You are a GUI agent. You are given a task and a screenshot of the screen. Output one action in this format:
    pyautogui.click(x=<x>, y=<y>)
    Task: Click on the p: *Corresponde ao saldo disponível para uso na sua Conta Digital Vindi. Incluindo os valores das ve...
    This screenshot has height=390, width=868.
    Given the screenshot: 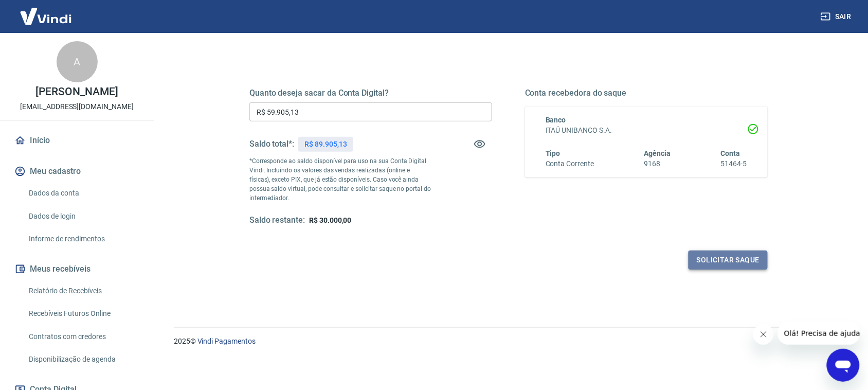 What is the action you would take?
    pyautogui.click(x=340, y=180)
    